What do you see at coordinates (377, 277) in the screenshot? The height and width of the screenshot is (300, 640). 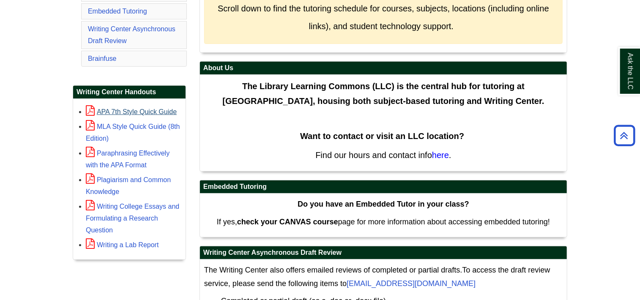 I see `span: To access the draft review service, please send the following items to` at bounding box center [377, 277].